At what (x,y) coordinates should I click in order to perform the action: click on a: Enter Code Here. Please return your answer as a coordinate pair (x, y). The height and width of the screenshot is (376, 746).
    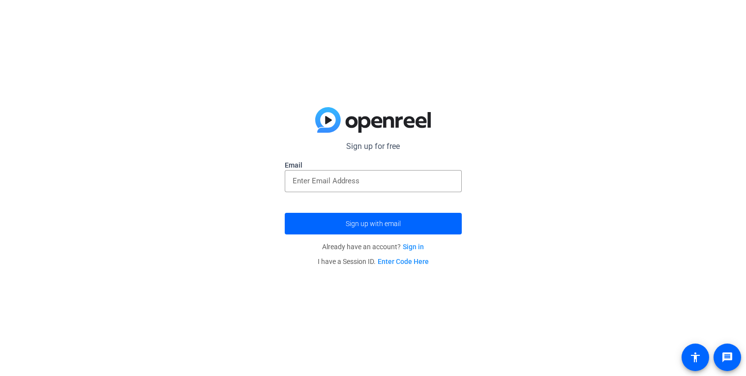
    Looking at the image, I should click on (403, 262).